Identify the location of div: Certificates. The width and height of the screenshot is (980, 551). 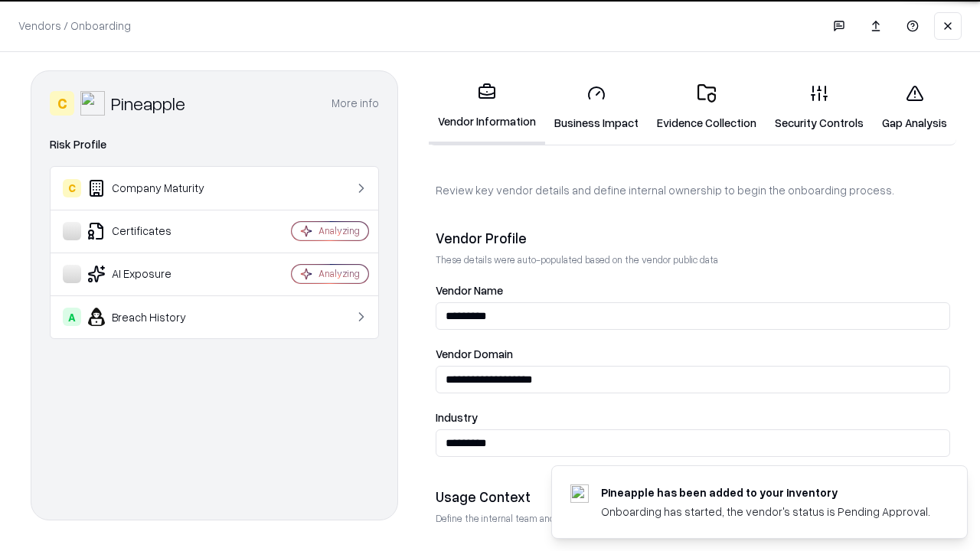
(154, 232).